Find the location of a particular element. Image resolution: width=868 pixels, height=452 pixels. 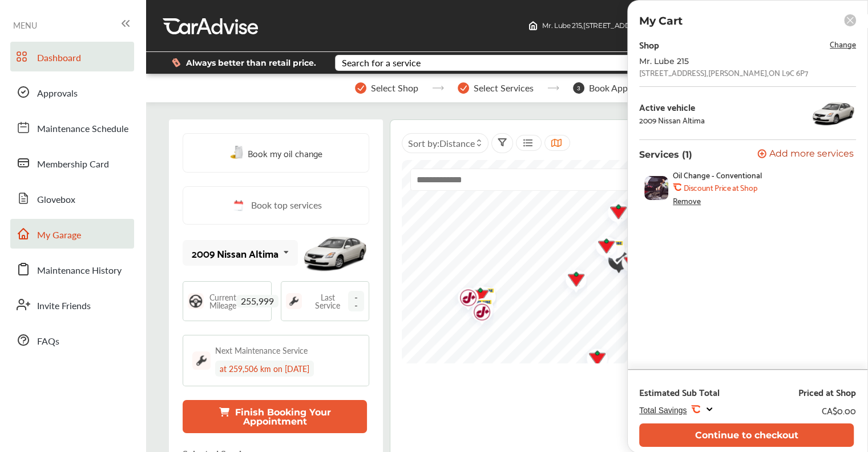

div: Next Maintenance Service is located at coordinates (261, 350).